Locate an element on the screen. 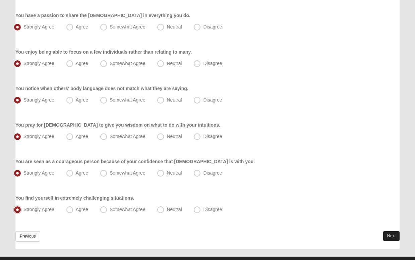  a: Previous is located at coordinates (28, 237).